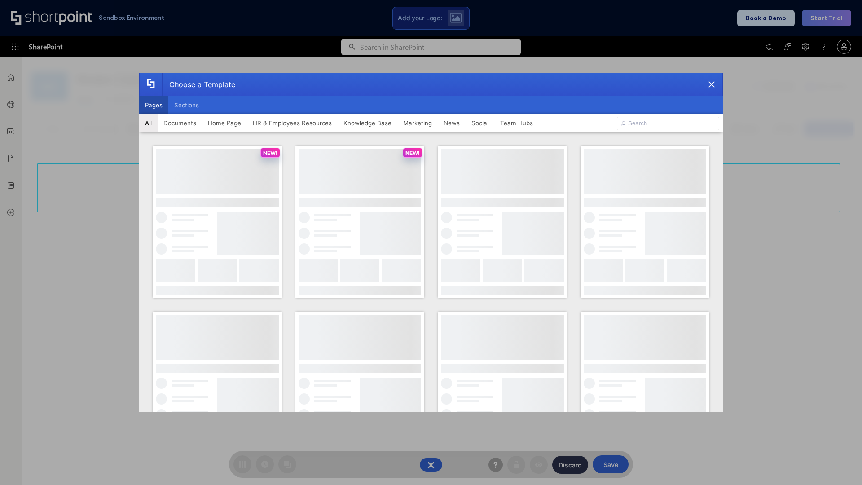  I want to click on button: All, so click(148, 123).